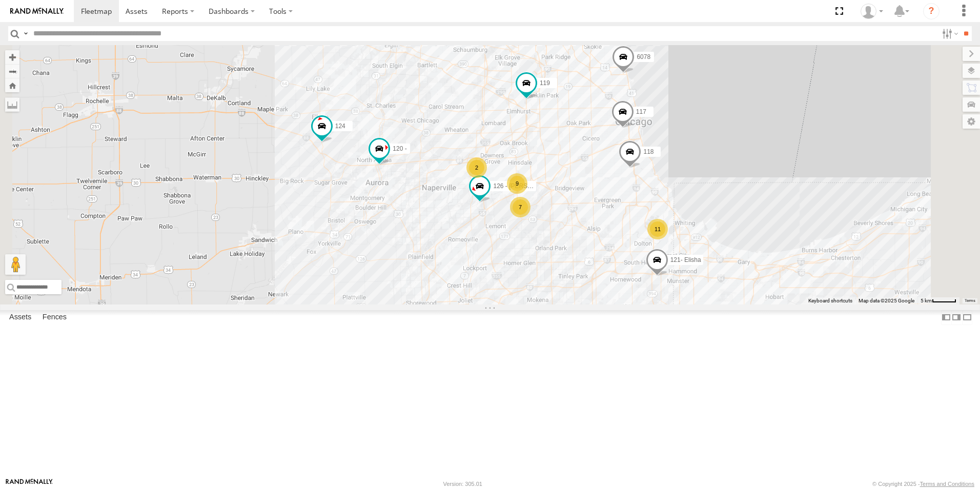 The image size is (980, 489). I want to click on label: Map Settings, so click(971, 122).